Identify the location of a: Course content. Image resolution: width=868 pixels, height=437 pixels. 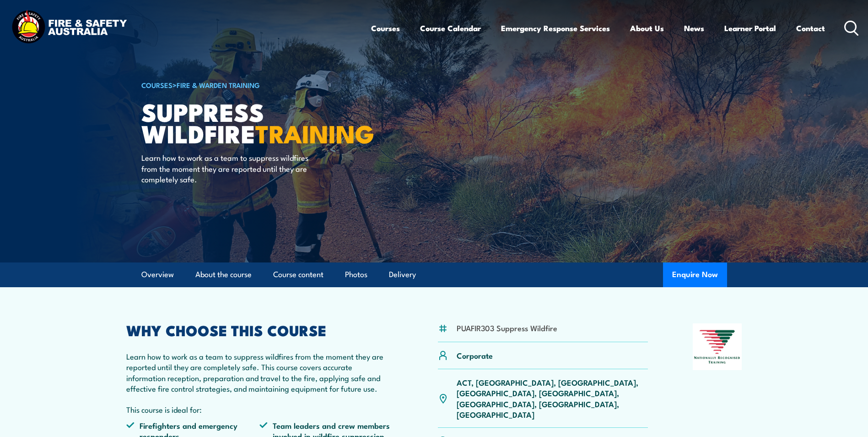
(298, 274).